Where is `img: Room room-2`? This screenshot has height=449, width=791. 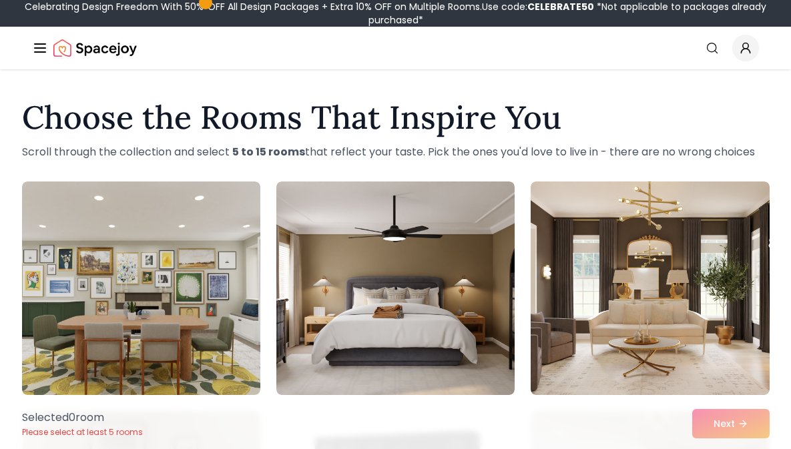 img: Room room-2 is located at coordinates (395, 288).